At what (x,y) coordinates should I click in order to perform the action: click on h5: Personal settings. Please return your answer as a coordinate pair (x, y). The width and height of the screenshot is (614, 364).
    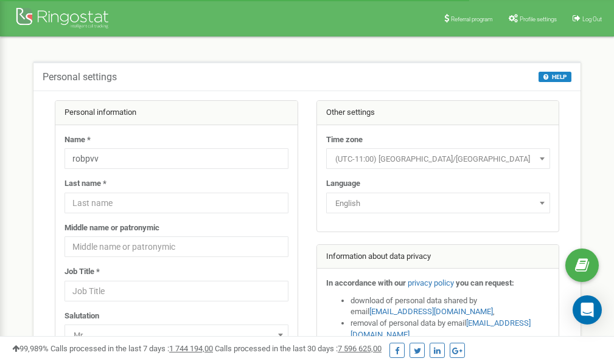
    Looking at the image, I should click on (80, 77).